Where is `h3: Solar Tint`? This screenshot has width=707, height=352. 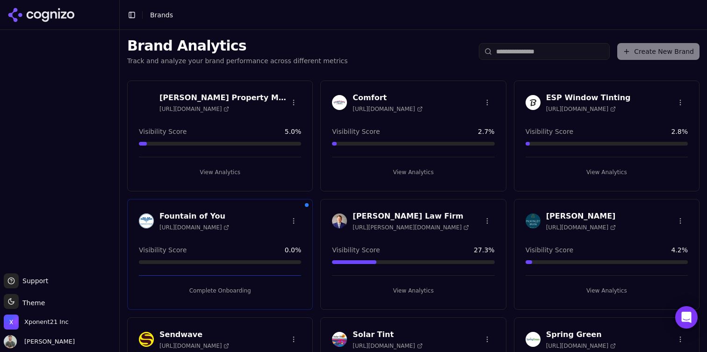
h3: Solar Tint is located at coordinates (387, 334).